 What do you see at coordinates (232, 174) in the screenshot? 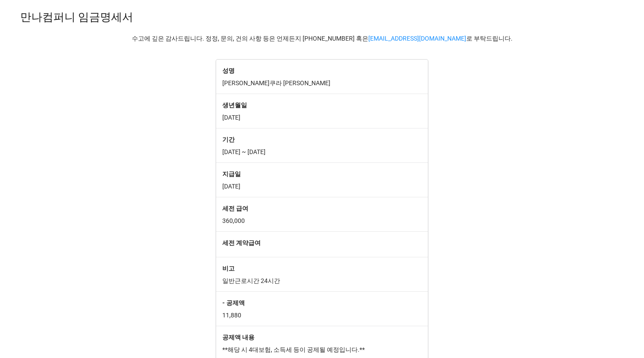
I see `b: 지급일` at bounding box center [232, 174].